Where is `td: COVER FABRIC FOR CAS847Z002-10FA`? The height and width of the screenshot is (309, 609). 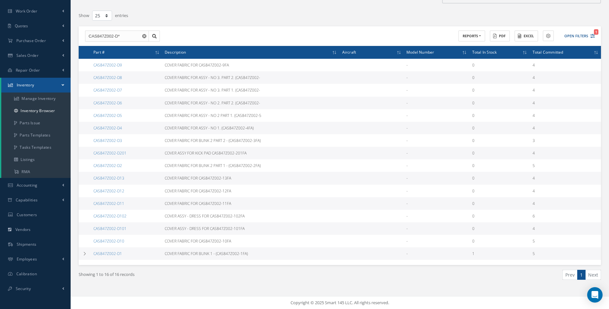
td: COVER FABRIC FOR CAS847Z002-10FA is located at coordinates (251, 241).